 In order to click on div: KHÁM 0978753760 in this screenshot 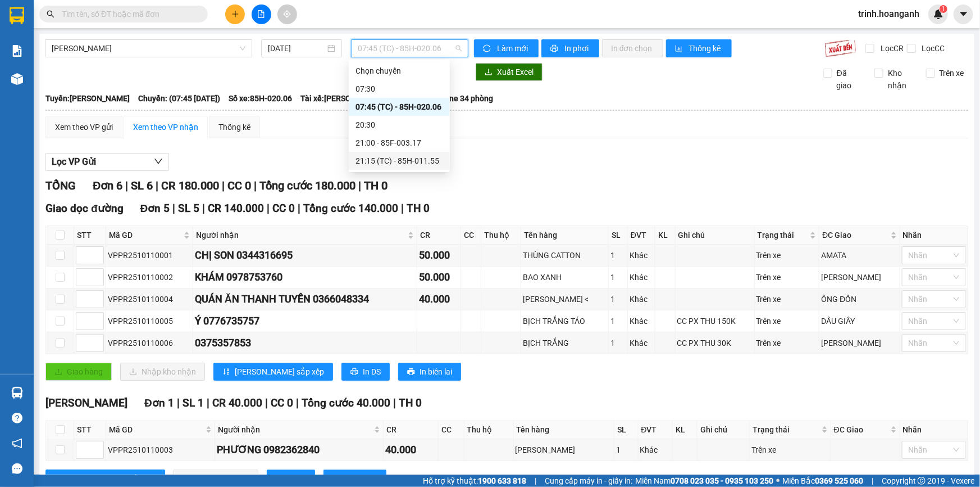, I will do `click(305, 277)`.